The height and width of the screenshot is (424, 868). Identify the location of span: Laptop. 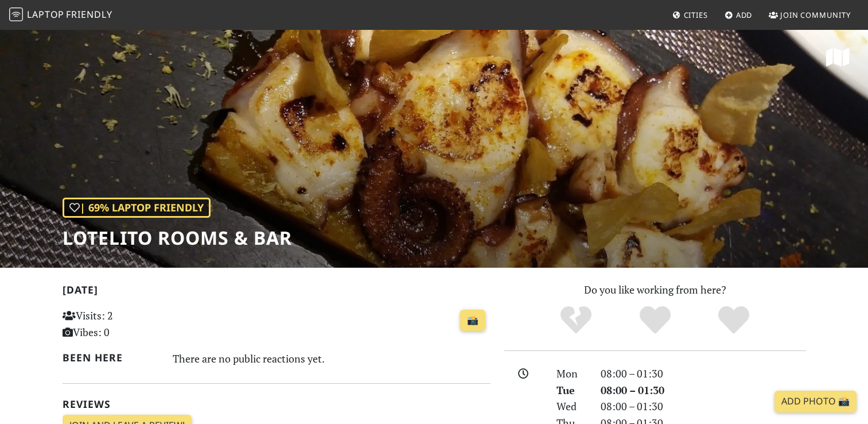
(46, 14).